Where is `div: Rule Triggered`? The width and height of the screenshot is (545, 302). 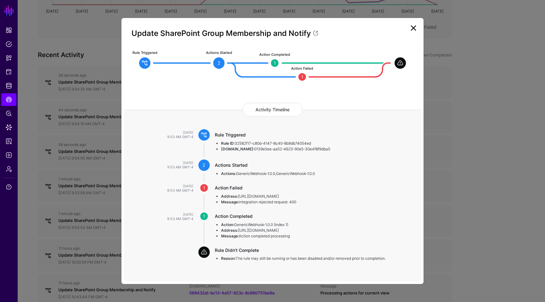
div: Rule Triggered is located at coordinates (312, 135).